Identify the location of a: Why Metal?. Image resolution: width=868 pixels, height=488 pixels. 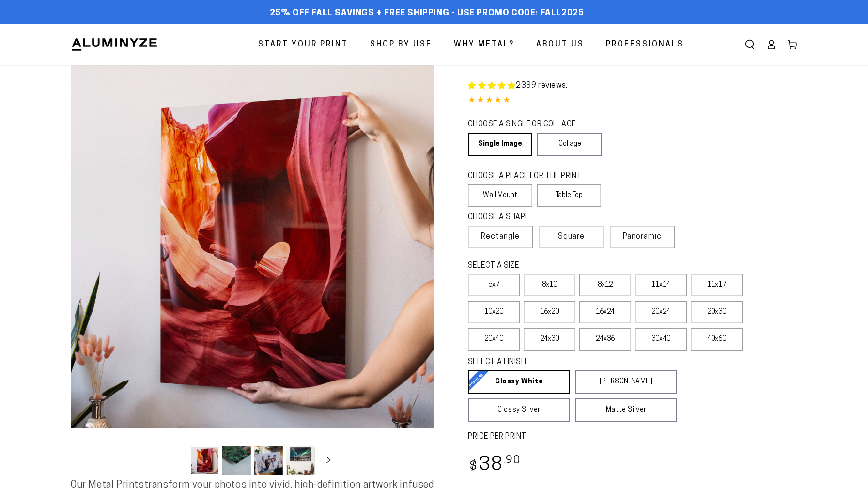
(484, 44).